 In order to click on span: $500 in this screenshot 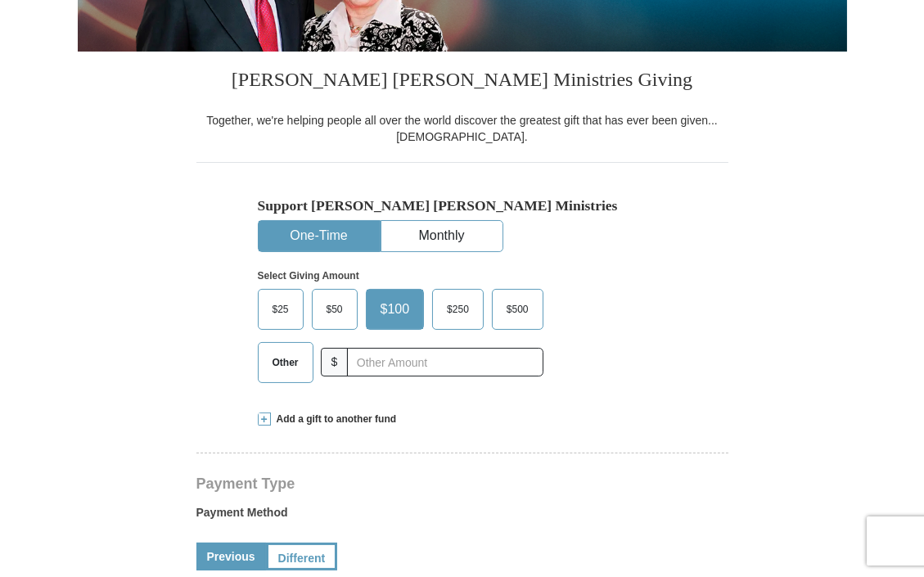, I will do `click(518, 309)`.